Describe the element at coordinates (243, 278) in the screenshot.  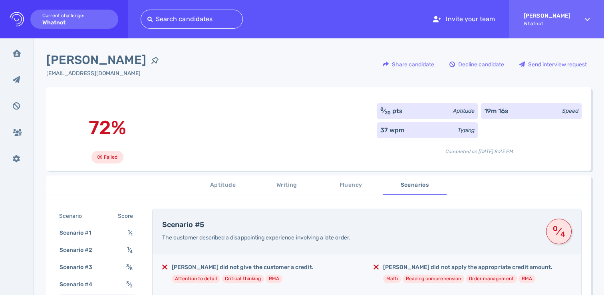
I see `li: Critical thinking` at that location.